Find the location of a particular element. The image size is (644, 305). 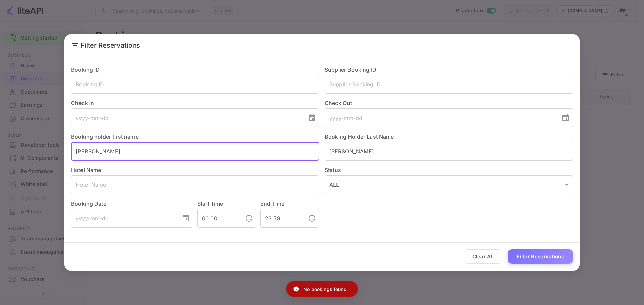

label: Booking Date is located at coordinates (132, 204).